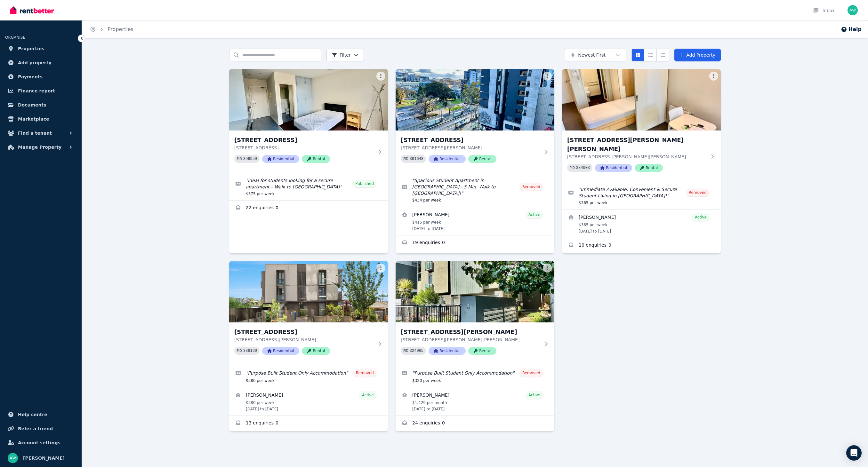  Describe the element at coordinates (33, 119) in the screenshot. I see `span: Marketplace` at that location.